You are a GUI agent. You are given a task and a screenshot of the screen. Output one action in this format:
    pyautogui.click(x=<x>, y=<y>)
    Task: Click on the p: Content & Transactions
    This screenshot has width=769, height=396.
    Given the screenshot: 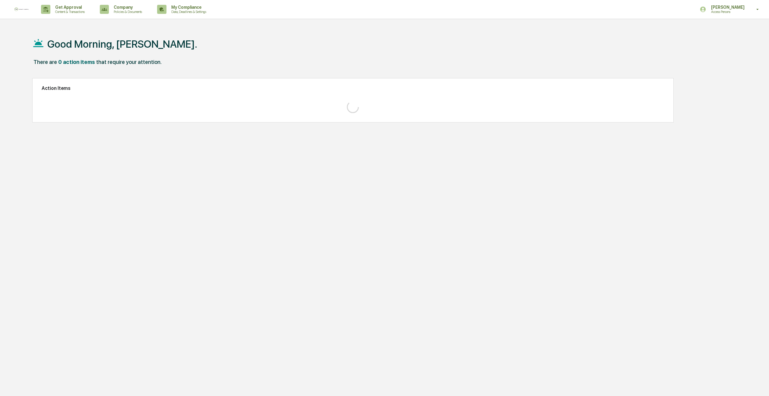 What is the action you would take?
    pyautogui.click(x=69, y=12)
    